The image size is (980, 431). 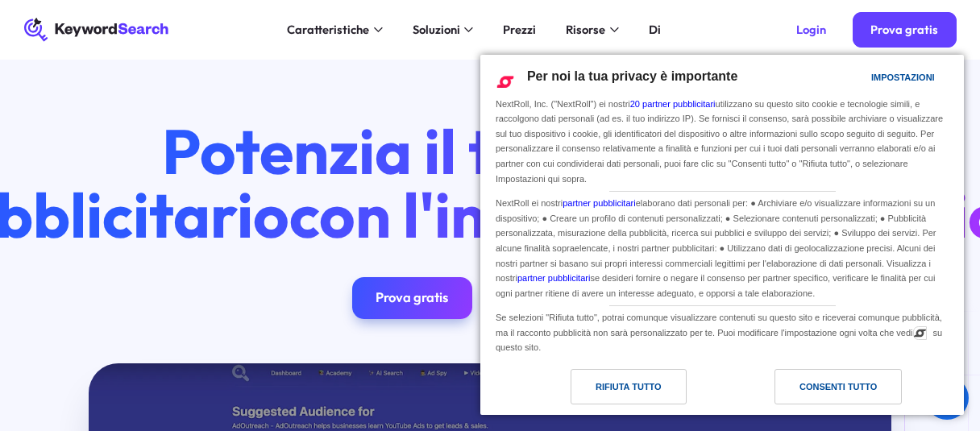 I want to click on font: elaborano dati personali per: ● Archiviare e/o visualizzare informazioni su un dispositivo; ● Cre..., so click(x=716, y=239).